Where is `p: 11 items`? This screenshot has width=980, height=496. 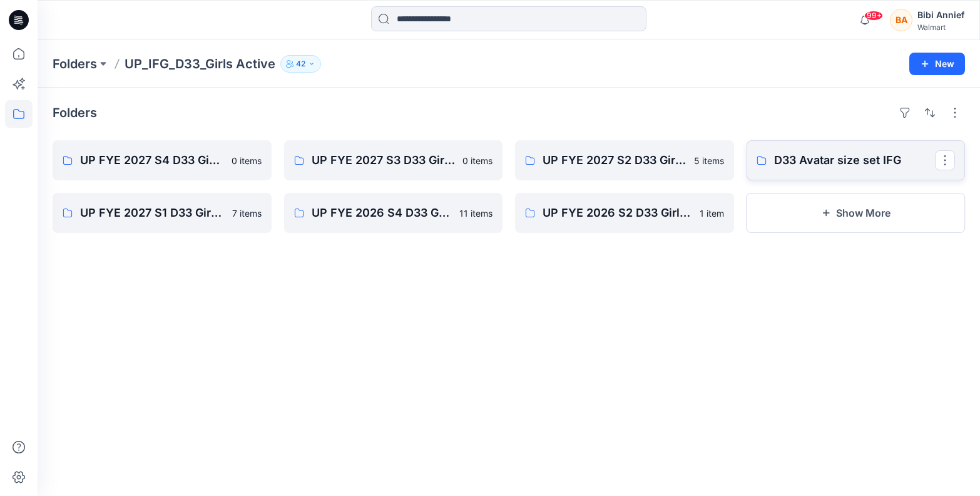 p: 11 items is located at coordinates (476, 213).